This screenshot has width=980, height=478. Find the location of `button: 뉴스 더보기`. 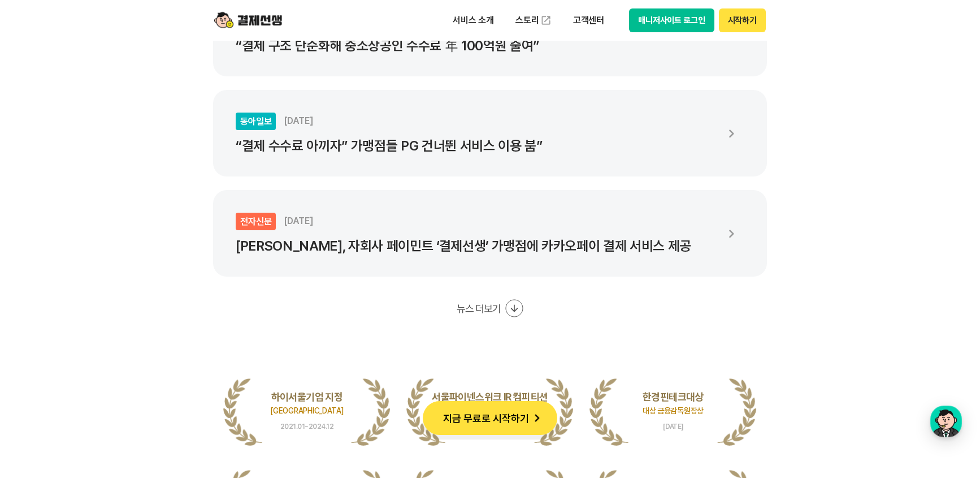

button: 뉴스 더보기 is located at coordinates (490, 308).